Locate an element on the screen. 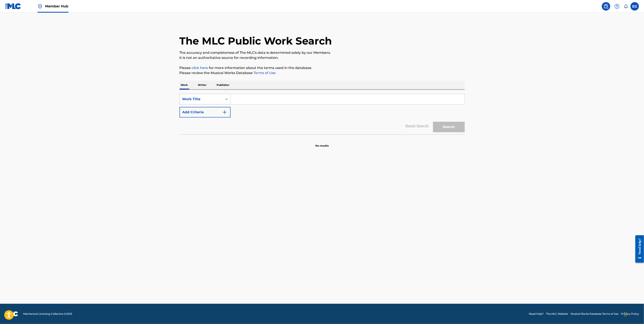  p: Writer is located at coordinates (202, 85).